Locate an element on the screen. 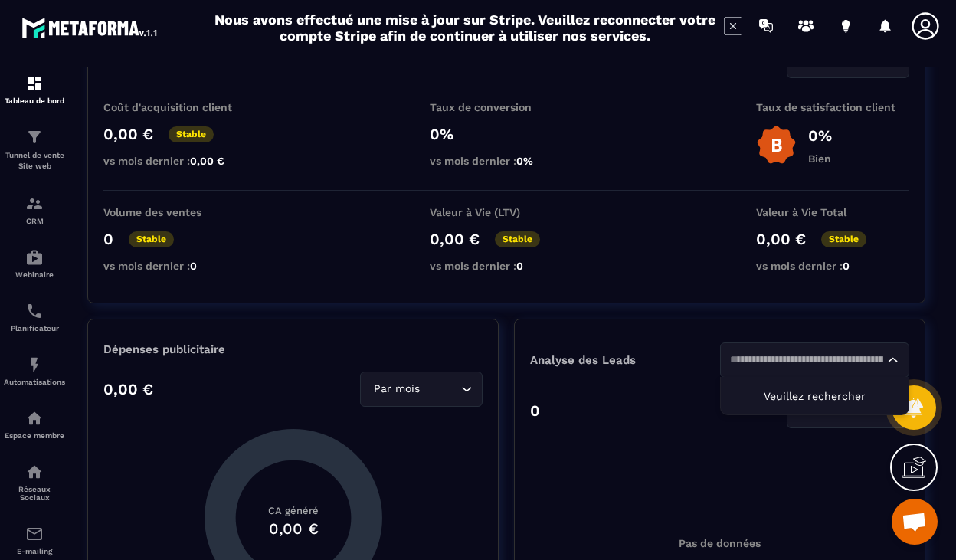 The height and width of the screenshot is (560, 956). p: Dépenses publicitaire is located at coordinates (293, 350).